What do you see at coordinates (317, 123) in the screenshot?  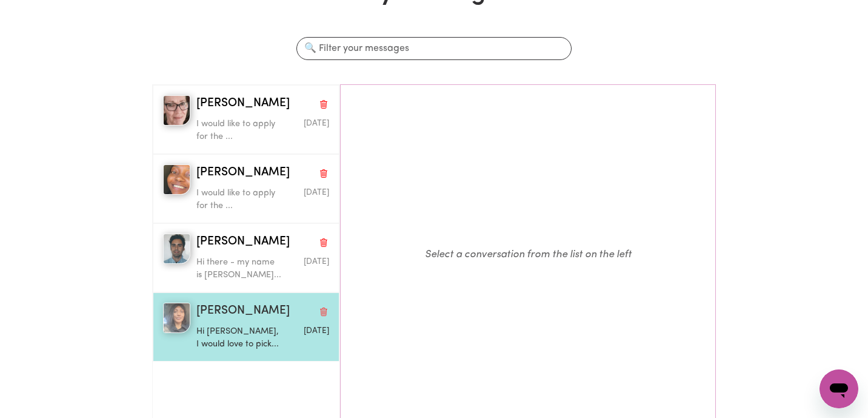 I see `span: Message sent on September 5, 2025` at bounding box center [317, 123].